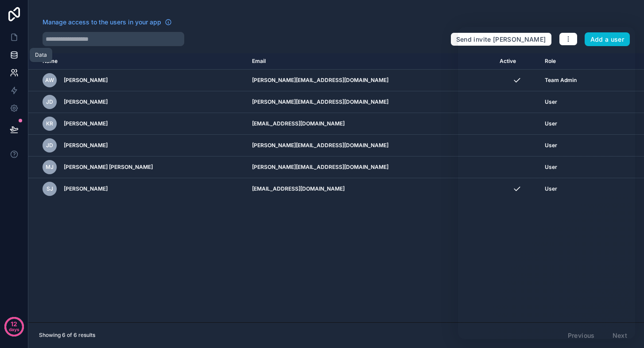 The image size is (644, 348). Describe the element at coordinates (50, 189) in the screenshot. I see `span: SJ` at that location.